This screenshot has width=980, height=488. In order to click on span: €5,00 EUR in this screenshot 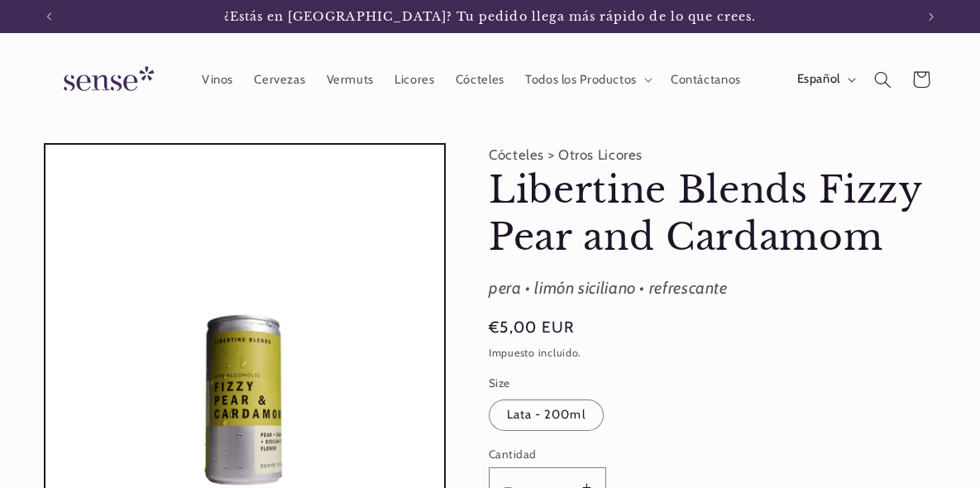, I will do `click(531, 327)`.